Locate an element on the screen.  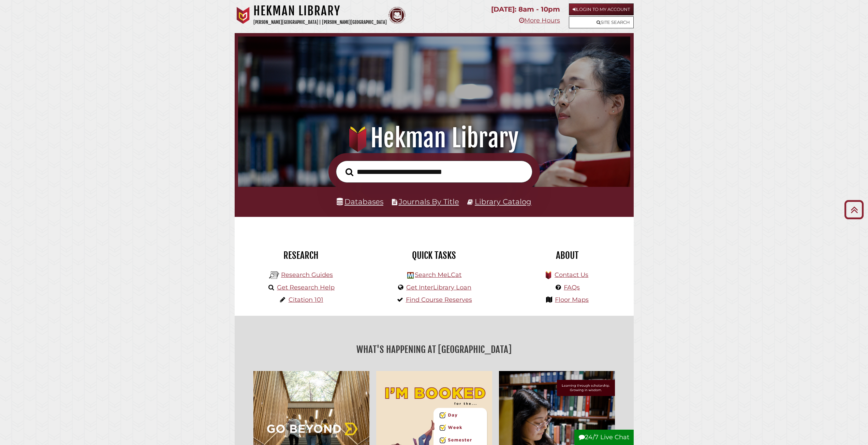
i: Search is located at coordinates (349, 172).